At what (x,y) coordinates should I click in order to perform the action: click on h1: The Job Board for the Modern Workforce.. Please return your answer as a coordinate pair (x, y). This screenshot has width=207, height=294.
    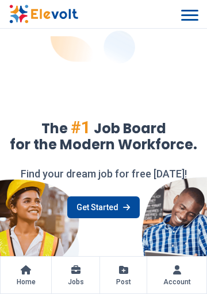
    Looking at the image, I should click on (103, 134).